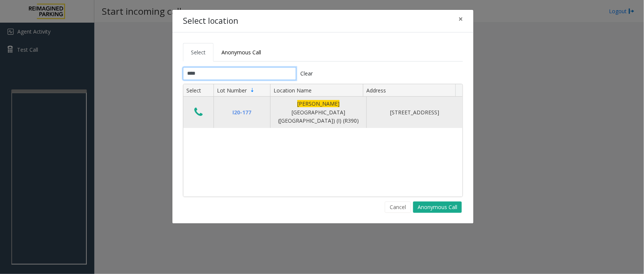 The width and height of the screenshot is (644, 274). I want to click on button: Anonymous Call, so click(437, 207).